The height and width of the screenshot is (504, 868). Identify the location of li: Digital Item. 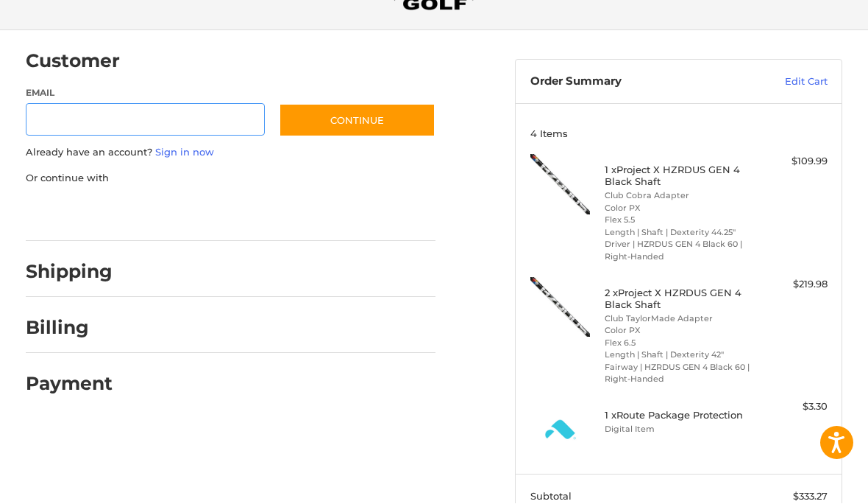
(677, 429).